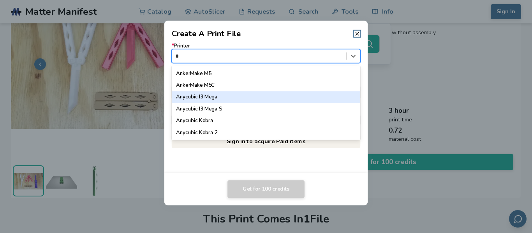 The width and height of the screenshot is (532, 233). Describe the element at coordinates (266, 141) in the screenshot. I see `a: Sign in to acquire Paid items` at that location.